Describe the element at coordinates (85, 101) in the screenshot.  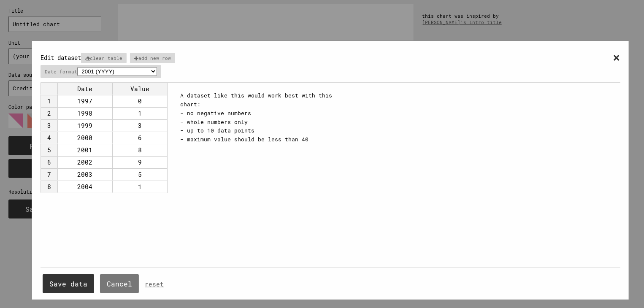
I see `td: 1997` at that location.